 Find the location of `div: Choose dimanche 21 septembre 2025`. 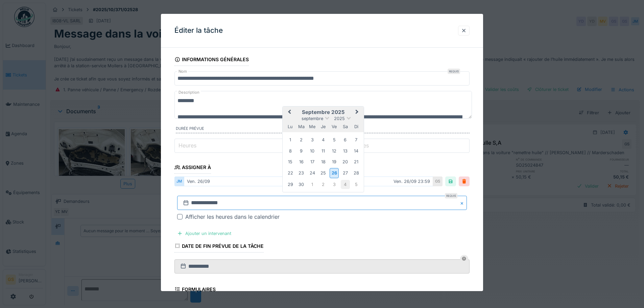

div: Choose dimanche 21 septembre 2025 is located at coordinates (355, 162).